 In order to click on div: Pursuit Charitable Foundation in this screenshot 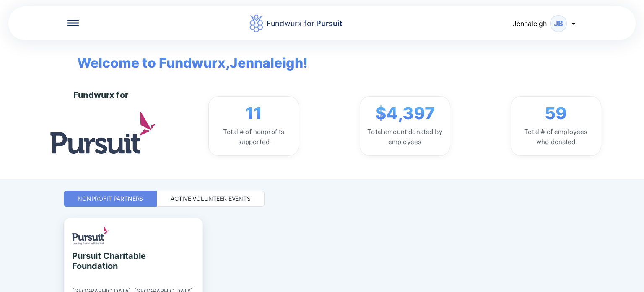, I will do `click(110, 261)`.